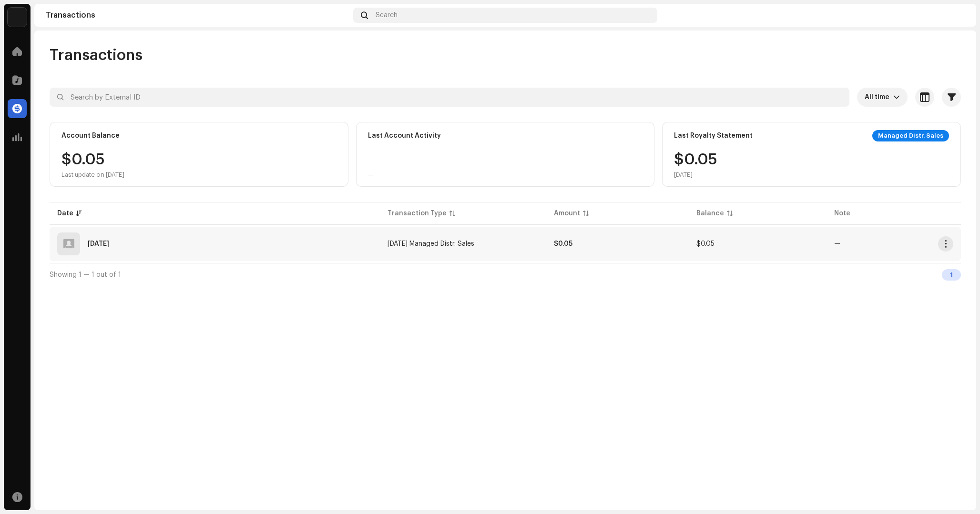 This screenshot has width=980, height=514. What do you see at coordinates (386, 15) in the screenshot?
I see `span: Search` at bounding box center [386, 15].